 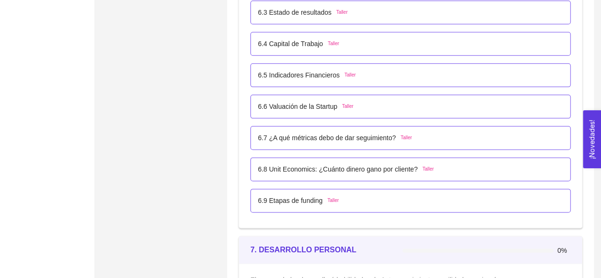 I want to click on button: Open Feedback Widget, so click(x=592, y=139).